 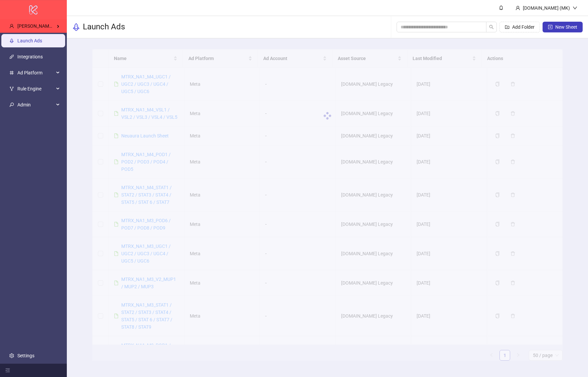 I want to click on span: menu-fold, so click(x=8, y=370).